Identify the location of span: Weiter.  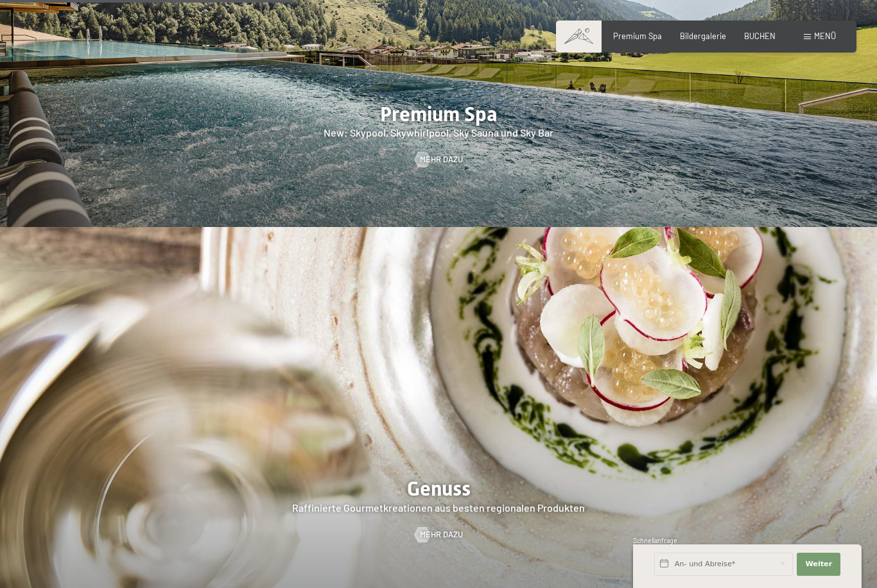
(819, 565).